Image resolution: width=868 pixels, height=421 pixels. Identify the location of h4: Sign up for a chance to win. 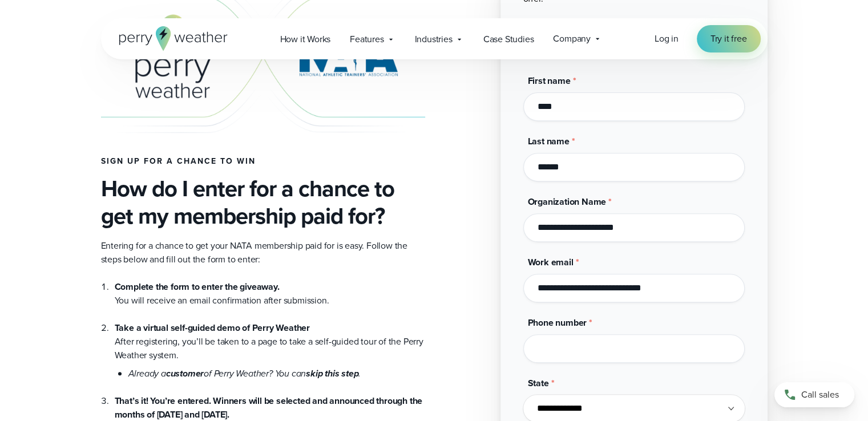
(263, 161).